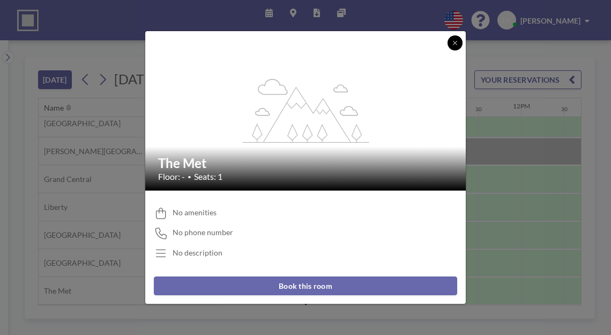 This screenshot has width=611, height=335. What do you see at coordinates (195, 212) in the screenshot?
I see `span: No amenities` at bounding box center [195, 212].